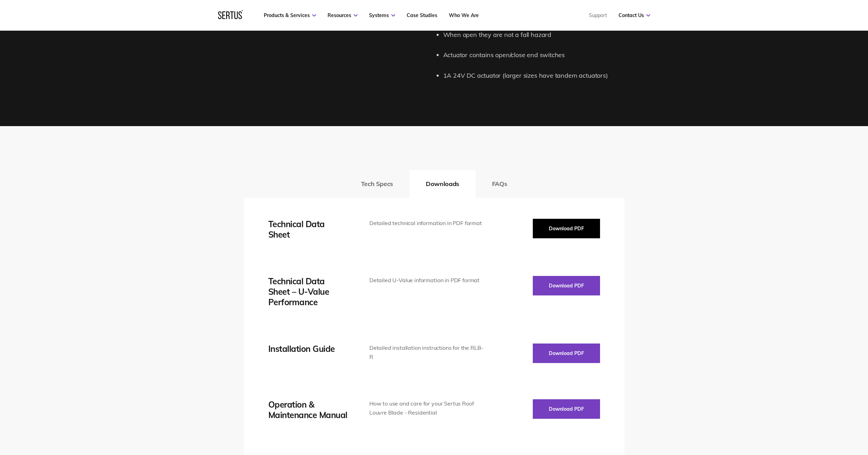 The height and width of the screenshot is (455, 868). What do you see at coordinates (290, 16) in the screenshot?
I see `a: Products & Services` at bounding box center [290, 16].